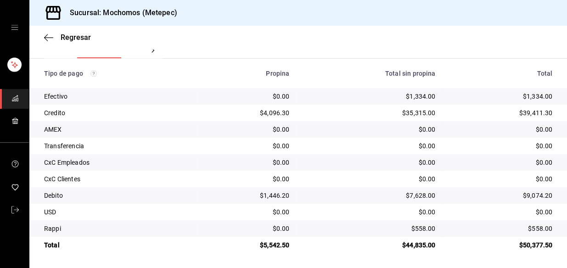 This screenshot has height=268, width=567. Describe the element at coordinates (117, 130) in the screenshot. I see `div: AMEX` at that location.